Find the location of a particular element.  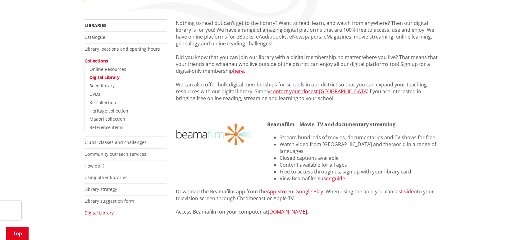

a: user guide is located at coordinates (332, 178).